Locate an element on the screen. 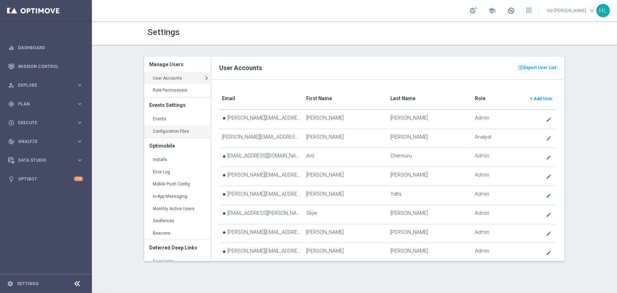 The height and width of the screenshot is (293, 617). span: school is located at coordinates (492, 11).